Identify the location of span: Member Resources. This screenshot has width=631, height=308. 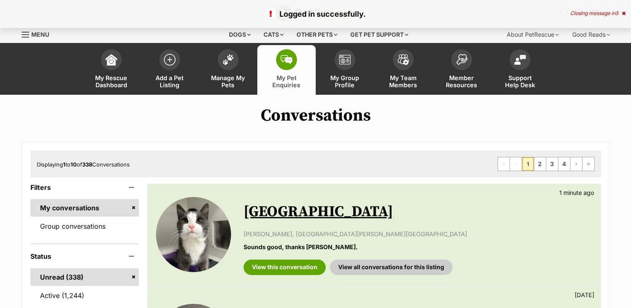
(462, 81).